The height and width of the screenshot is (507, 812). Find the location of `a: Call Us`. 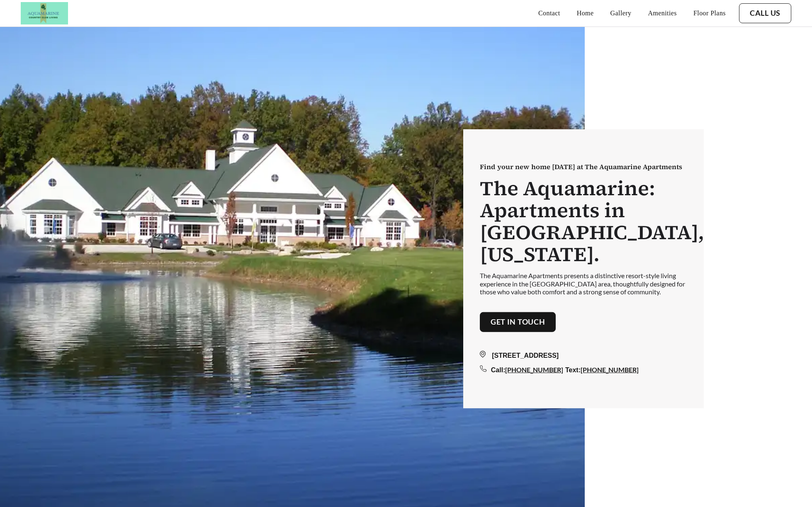

a: Call Us is located at coordinates (765, 14).